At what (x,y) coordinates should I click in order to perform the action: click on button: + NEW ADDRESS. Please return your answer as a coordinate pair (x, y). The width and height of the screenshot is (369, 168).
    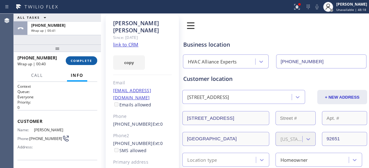
    Looking at the image, I should click on (342, 97).